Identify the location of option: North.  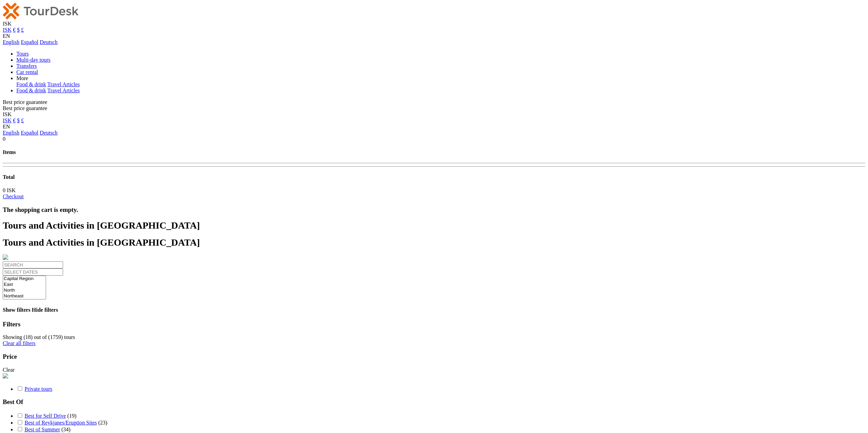
(24, 290).